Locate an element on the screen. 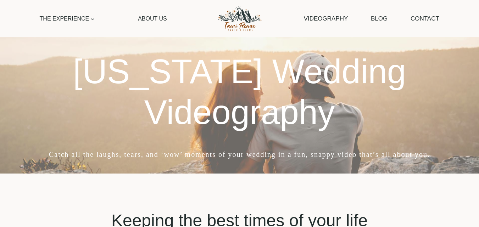  nav: Primary is located at coordinates (103, 18).